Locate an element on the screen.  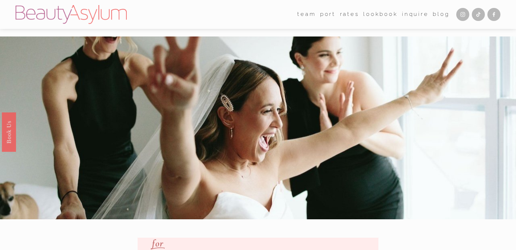
span: team is located at coordinates (306, 14).